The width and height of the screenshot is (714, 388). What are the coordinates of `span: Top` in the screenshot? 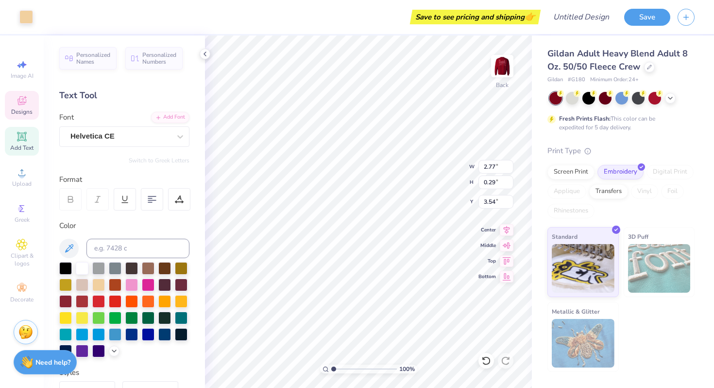 It's located at (487, 261).